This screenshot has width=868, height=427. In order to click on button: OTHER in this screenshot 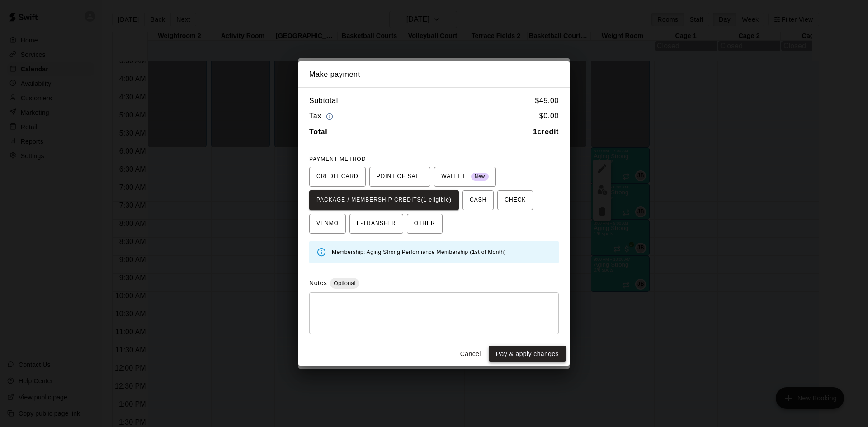, I will do `click(424, 224)`.